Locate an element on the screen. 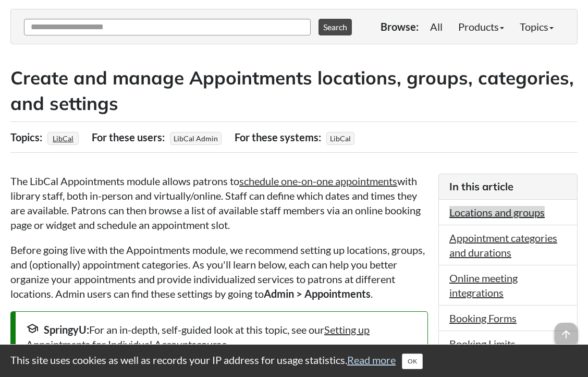 The width and height of the screenshot is (588, 377). a: Topics is located at coordinates (537, 26).